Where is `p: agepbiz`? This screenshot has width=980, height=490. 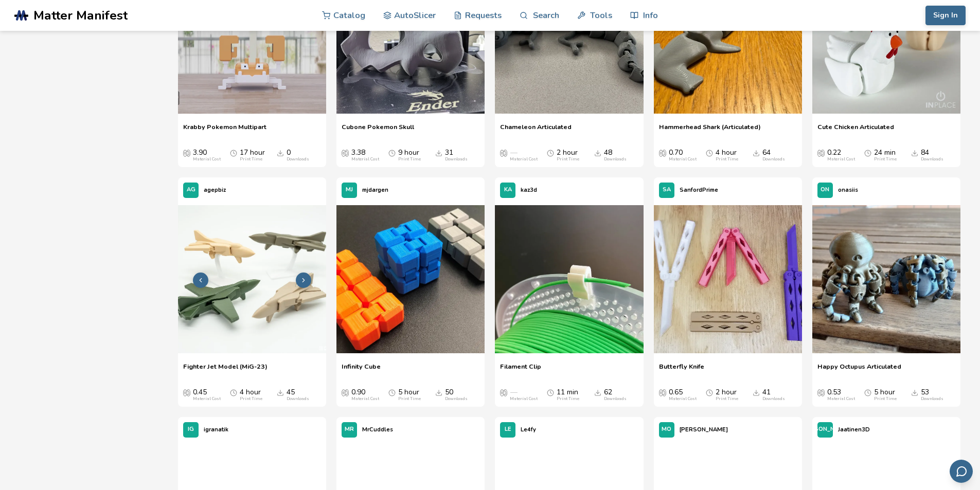
p: agepbiz is located at coordinates (215, 190).